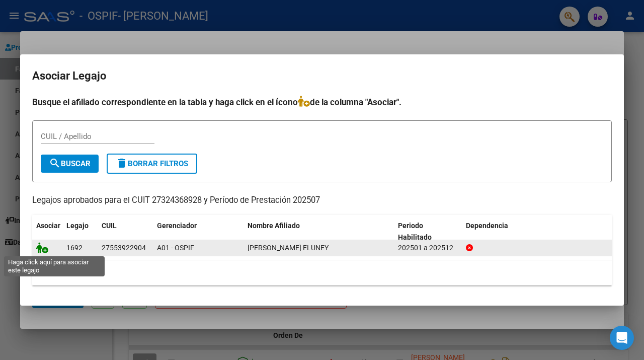 The width and height of the screenshot is (644, 360). I want to click on div: Open Intercom Messenger, so click(622, 337).